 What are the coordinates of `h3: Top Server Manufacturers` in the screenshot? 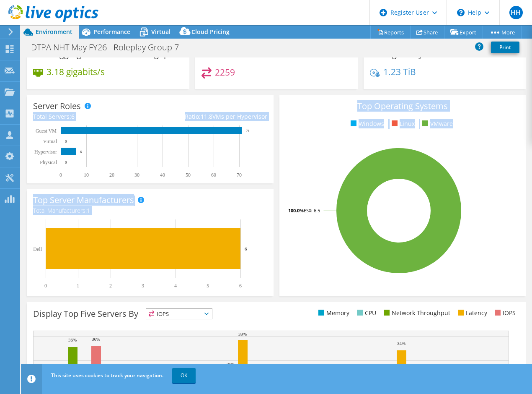 It's located at (84, 200).